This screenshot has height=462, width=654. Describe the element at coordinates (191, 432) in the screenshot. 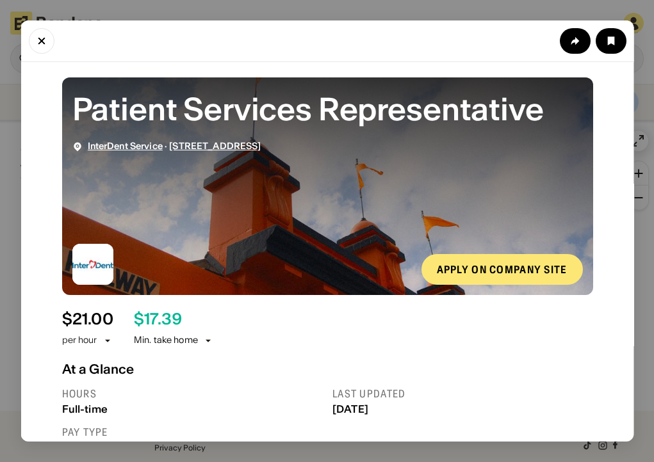

I see `div: Pay type` at that location.